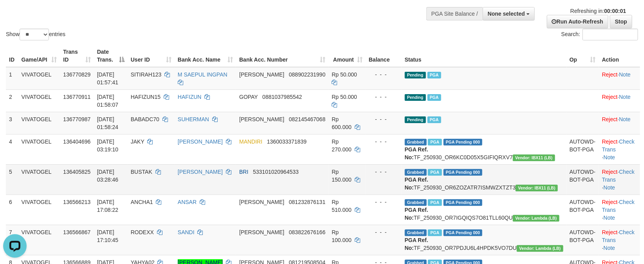  I want to click on span: Copy 082145467068 to clipboard, so click(307, 119).